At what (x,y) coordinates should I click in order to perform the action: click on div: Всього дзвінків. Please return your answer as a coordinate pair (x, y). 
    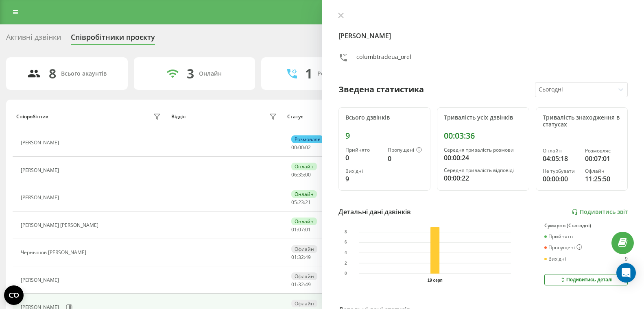
    Looking at the image, I should click on (385, 118).